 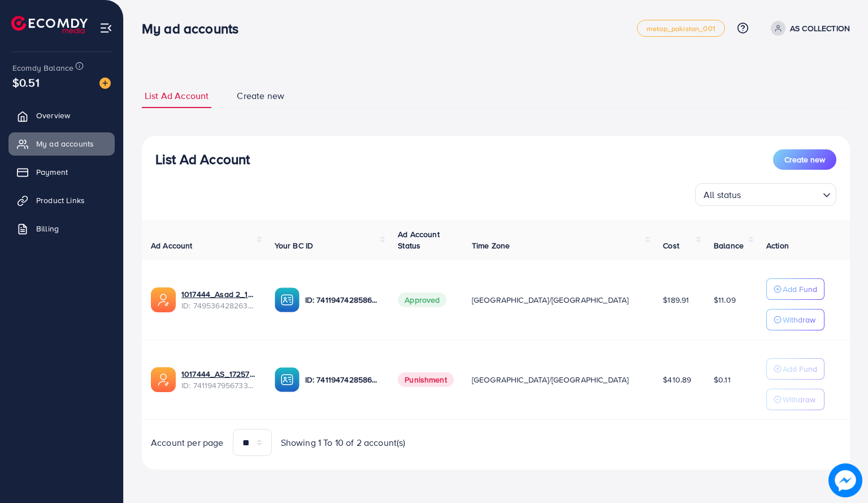 What do you see at coordinates (419, 239) in the screenshot?
I see `span: Ad Account Status` at bounding box center [419, 239].